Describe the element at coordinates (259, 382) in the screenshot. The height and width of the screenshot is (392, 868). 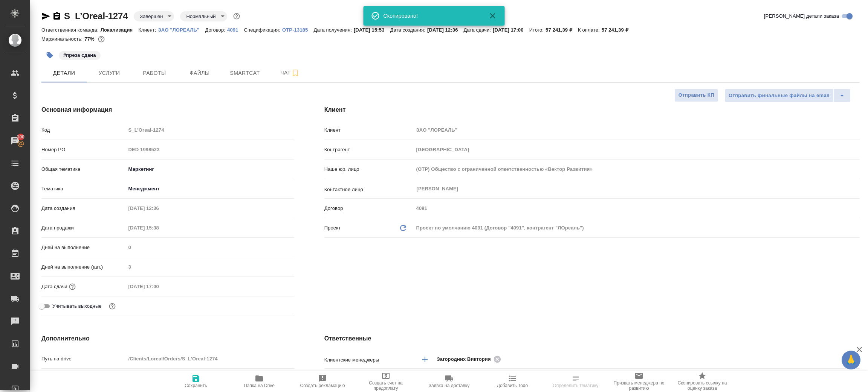
I see `button: Папка на Drive` at that location.